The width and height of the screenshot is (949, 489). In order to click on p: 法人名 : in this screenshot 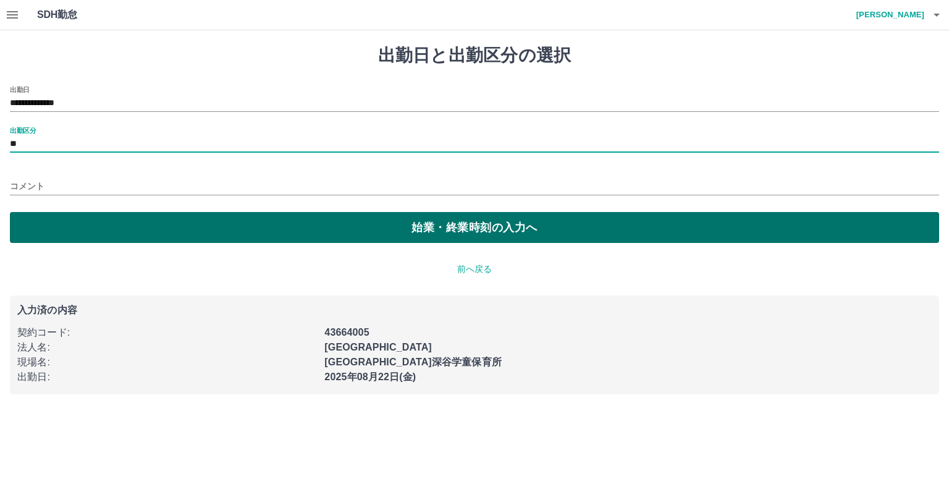, I will do `click(167, 347)`.